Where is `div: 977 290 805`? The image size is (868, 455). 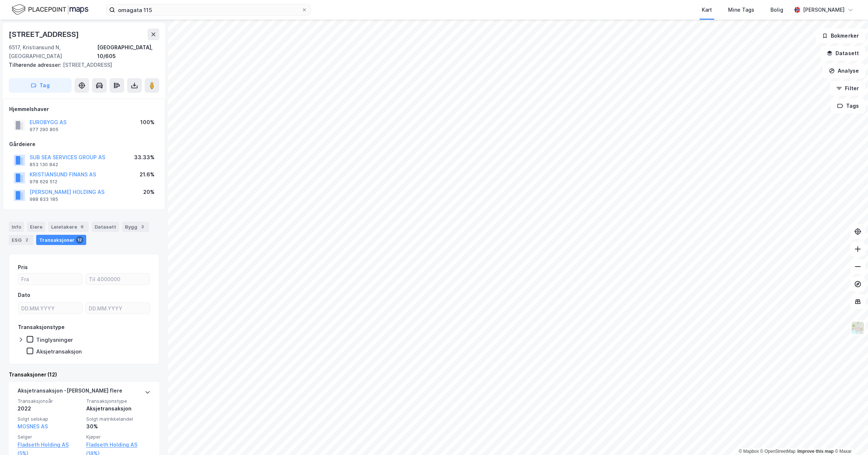 div: 977 290 805 is located at coordinates (44, 130).